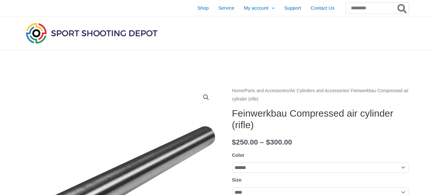 The width and height of the screenshot is (433, 195). Describe the element at coordinates (238, 90) in the screenshot. I see `a: Home` at that location.